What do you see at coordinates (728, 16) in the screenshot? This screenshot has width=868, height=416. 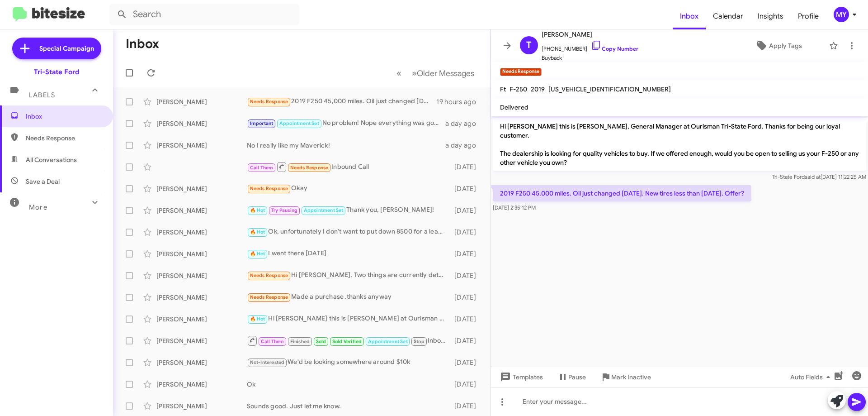 I see `span: Calendar` at bounding box center [728, 16].